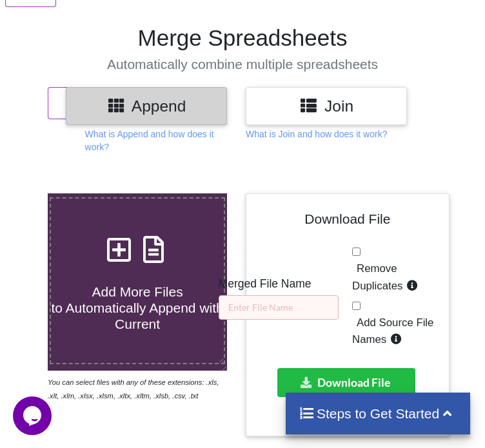 This screenshot has width=485, height=448. Describe the element at coordinates (156, 141) in the screenshot. I see `p: What is Append and how does it work?` at that location.